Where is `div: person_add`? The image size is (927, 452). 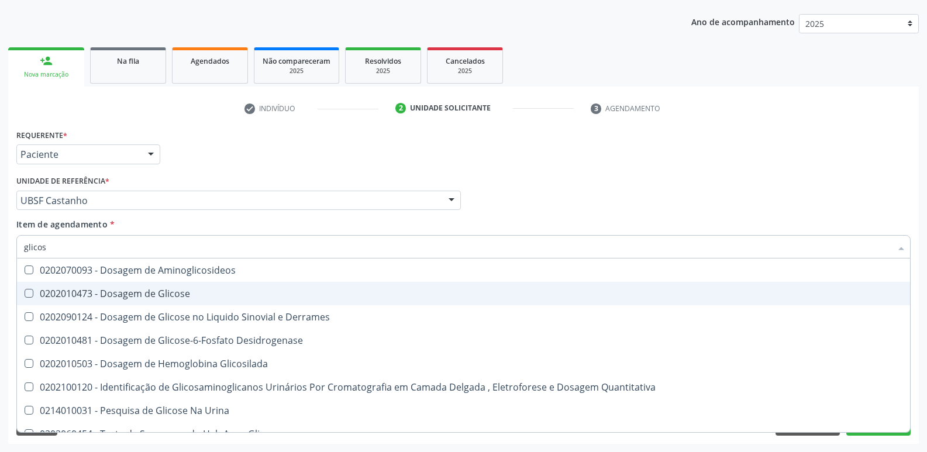
div: person_add is located at coordinates (46, 61).